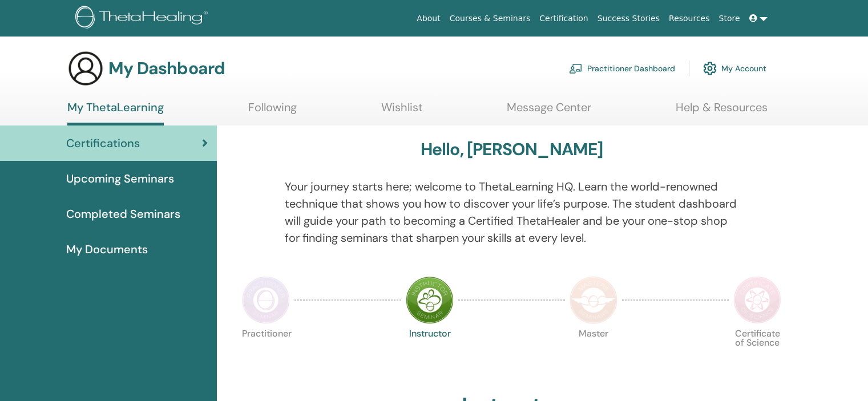  What do you see at coordinates (710, 68) in the screenshot?
I see `img: cog.svg` at bounding box center [710, 68].